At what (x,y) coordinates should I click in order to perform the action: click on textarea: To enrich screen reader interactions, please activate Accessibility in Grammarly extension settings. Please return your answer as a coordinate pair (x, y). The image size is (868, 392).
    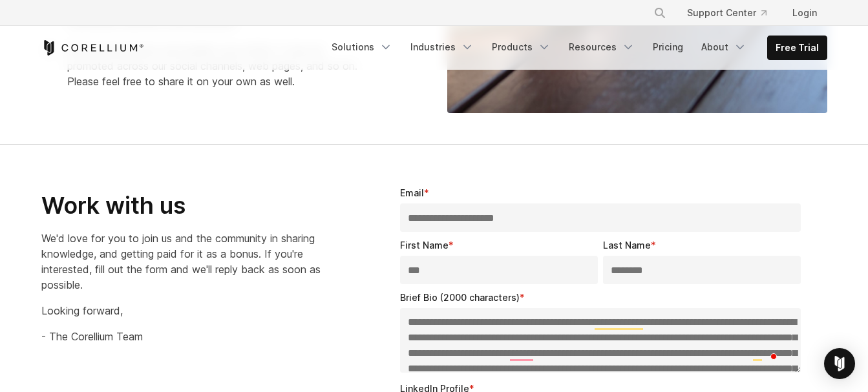
    Looking at the image, I should click on (600, 340).